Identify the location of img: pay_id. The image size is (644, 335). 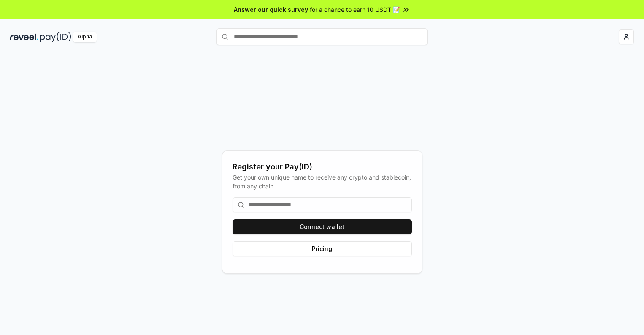
(56, 37).